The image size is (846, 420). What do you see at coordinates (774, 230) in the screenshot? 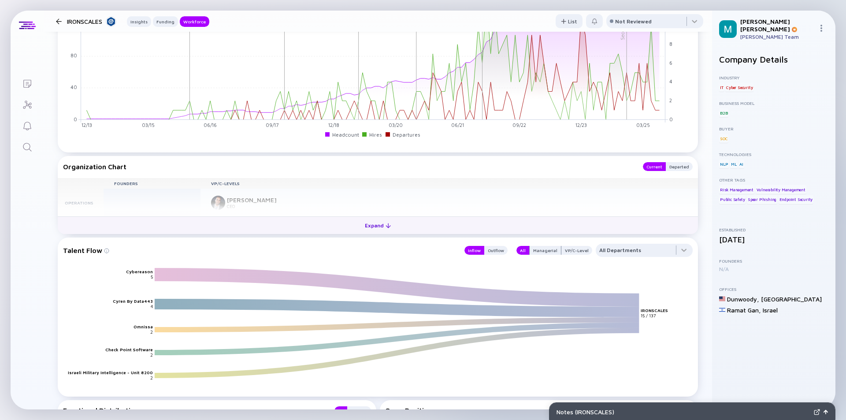
I see `div: Established` at bounding box center [774, 230].